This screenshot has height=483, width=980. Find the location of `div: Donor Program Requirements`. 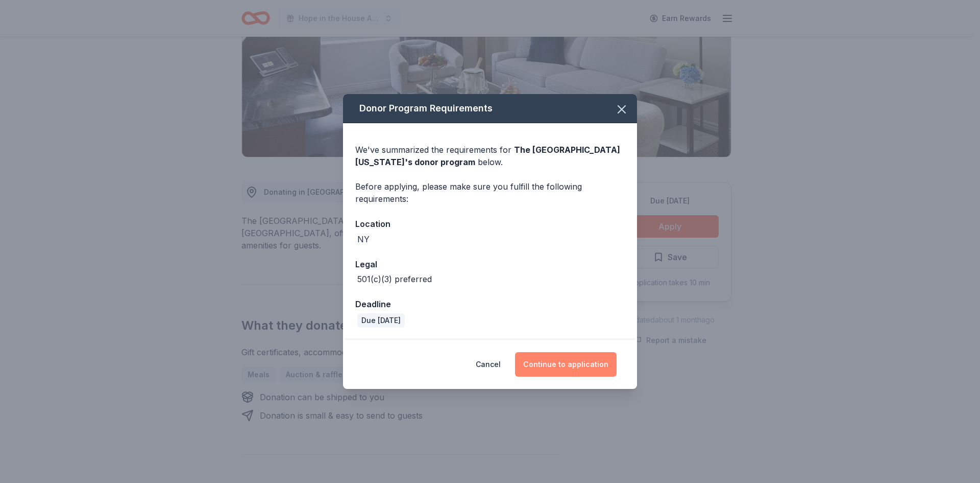

div: Donor Program Requirements is located at coordinates (490, 108).